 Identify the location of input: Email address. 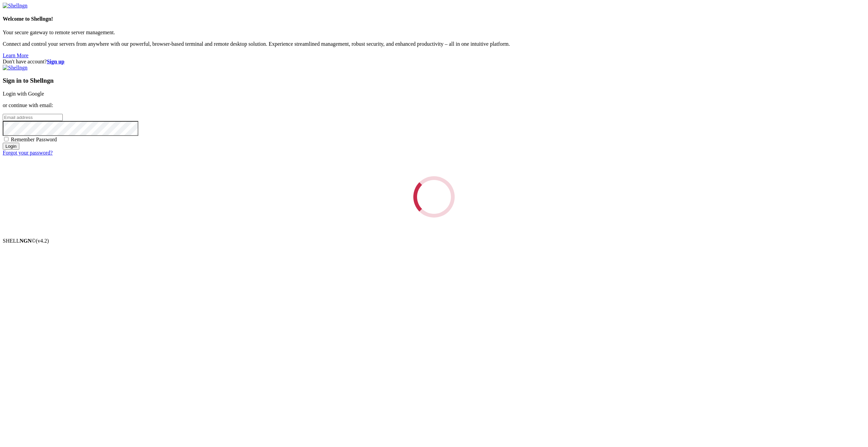
(33, 118).